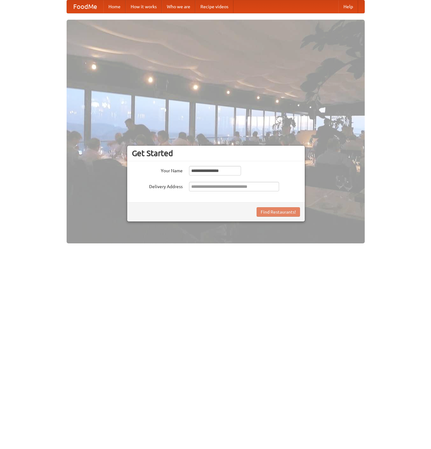  What do you see at coordinates (216, 153) in the screenshot?
I see `h3: Get Started` at bounding box center [216, 153].